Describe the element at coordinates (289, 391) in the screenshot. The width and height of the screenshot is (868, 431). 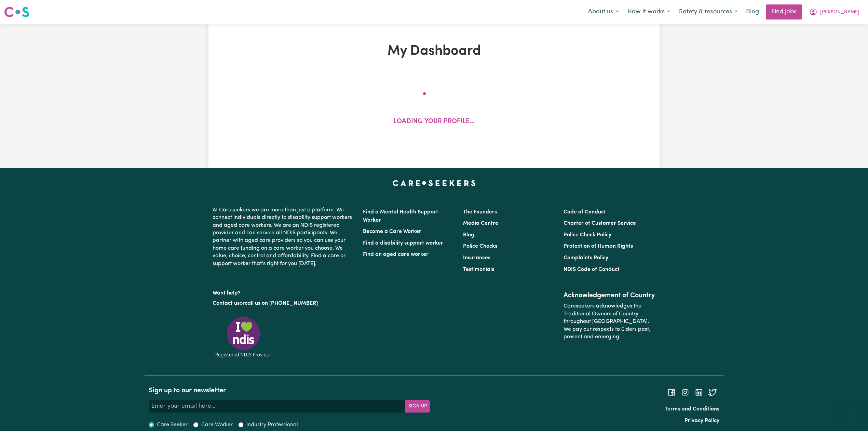
I see `h2: Sign up to our newsletter` at that location.